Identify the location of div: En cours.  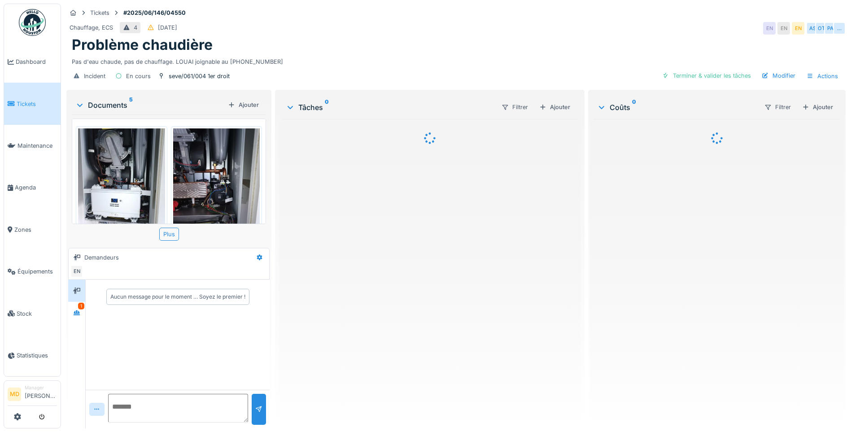
(138, 76).